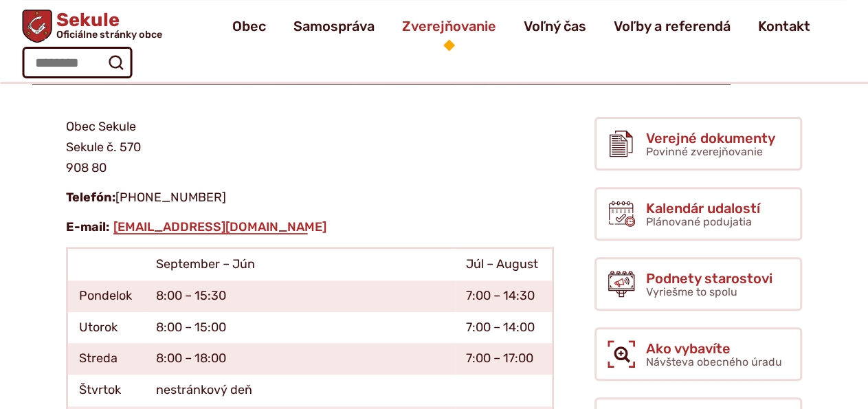  I want to click on td: Júl – August, so click(503, 264).